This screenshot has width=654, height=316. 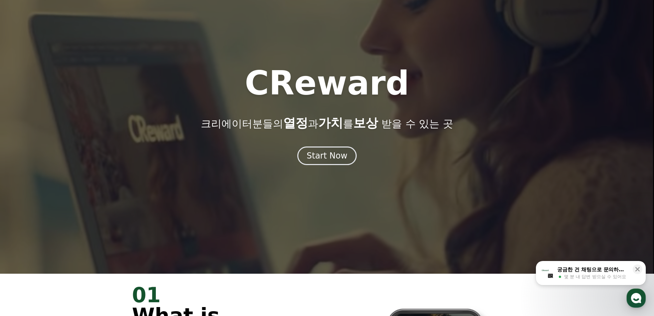 I want to click on p: 크리에이터분들의 과 를 받을 수 있는 곳, so click(x=327, y=123).